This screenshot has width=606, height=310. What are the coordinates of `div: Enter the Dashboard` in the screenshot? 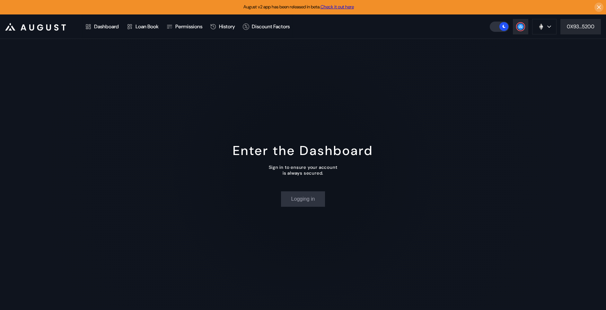 It's located at (303, 150).